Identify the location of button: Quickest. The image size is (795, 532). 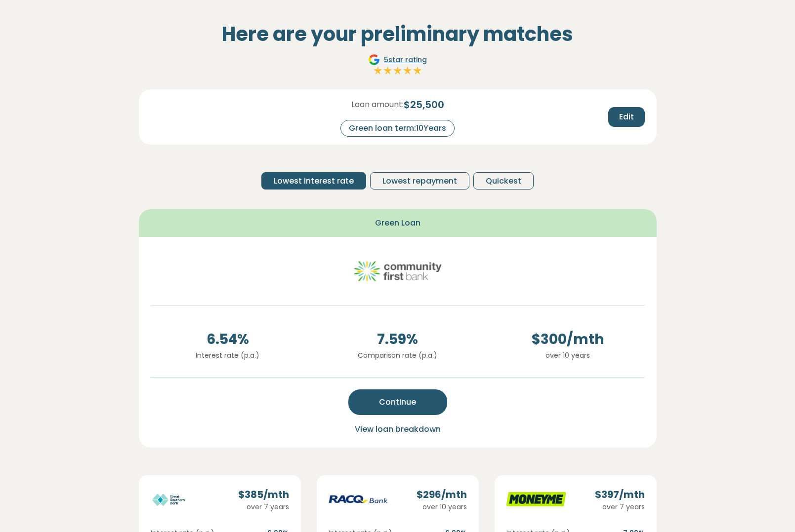
(503, 180).